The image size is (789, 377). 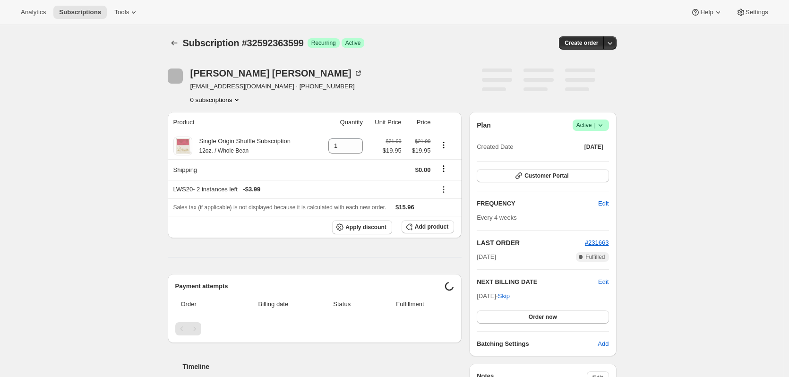 I want to click on h2: Plan, so click(x=484, y=125).